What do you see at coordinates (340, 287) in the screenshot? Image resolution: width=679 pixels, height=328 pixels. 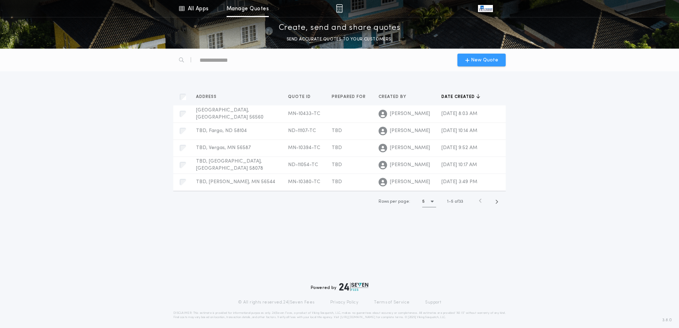 I see `div: Powered by` at bounding box center [340, 287].